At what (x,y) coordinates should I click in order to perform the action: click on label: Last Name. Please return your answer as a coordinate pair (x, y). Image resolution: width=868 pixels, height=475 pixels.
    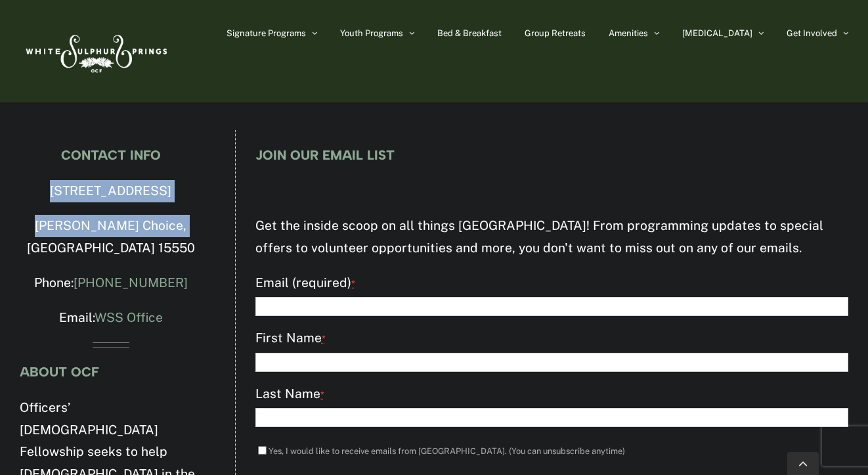
    Looking at the image, I should click on (552, 394).